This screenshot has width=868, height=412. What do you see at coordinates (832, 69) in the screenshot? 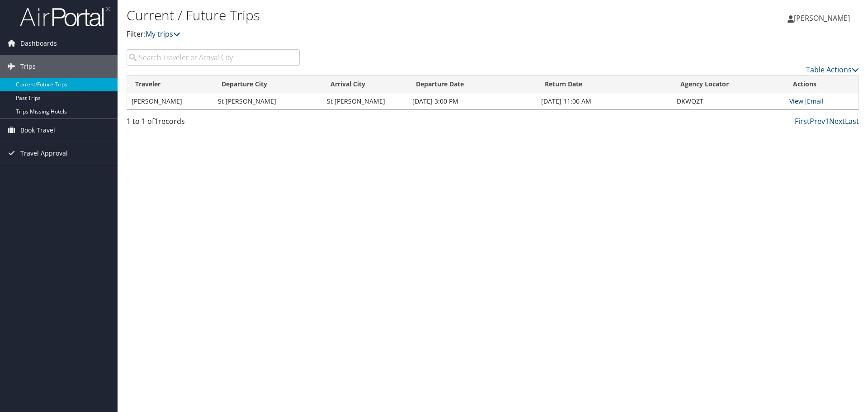
I see `a: Table Actions` at bounding box center [832, 69].